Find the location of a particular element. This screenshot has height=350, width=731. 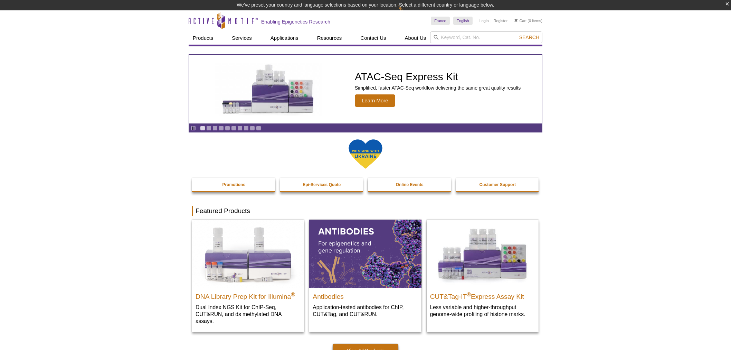

img: DNA Library Prep Kit for Illumina is located at coordinates (248, 253).